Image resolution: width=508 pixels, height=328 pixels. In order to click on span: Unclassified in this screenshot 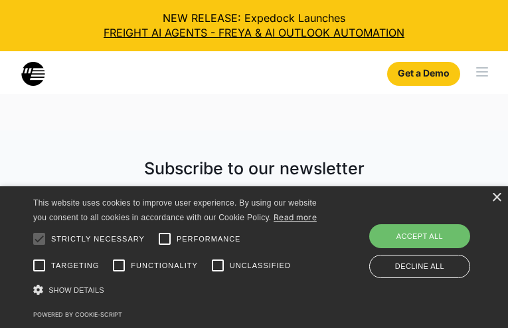, I will do `click(260, 265)`.